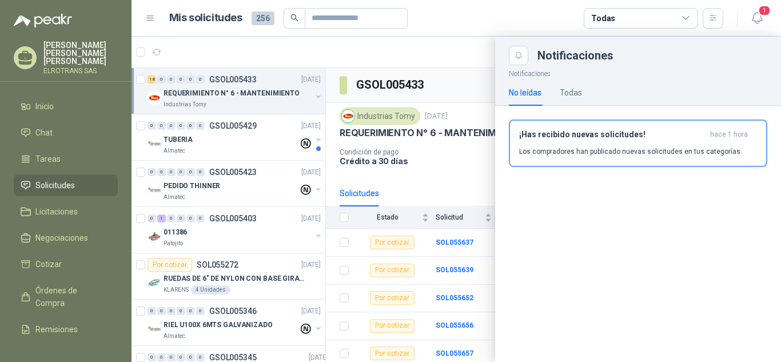 The height and width of the screenshot is (362, 781). What do you see at coordinates (48, 159) in the screenshot?
I see `span: Tareas` at bounding box center [48, 159].